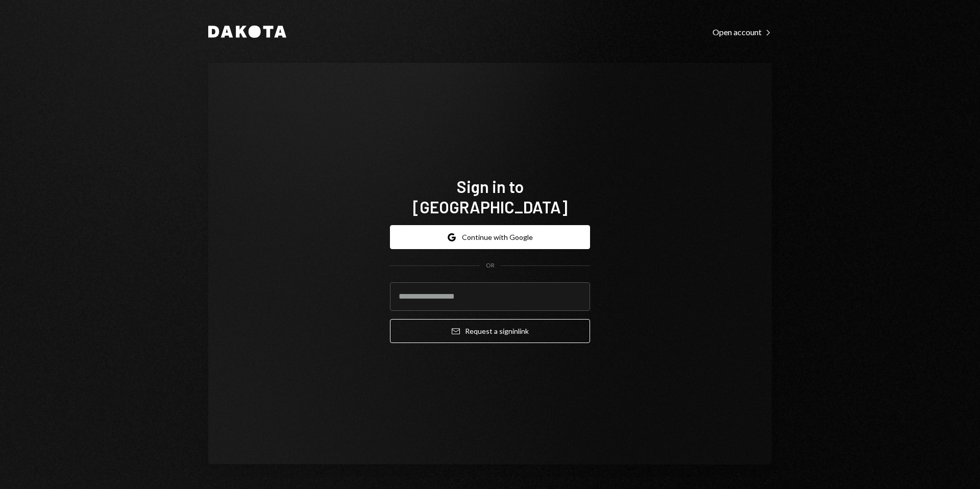  What do you see at coordinates (490, 237) in the screenshot?
I see `button: Continue with Google` at bounding box center [490, 237].